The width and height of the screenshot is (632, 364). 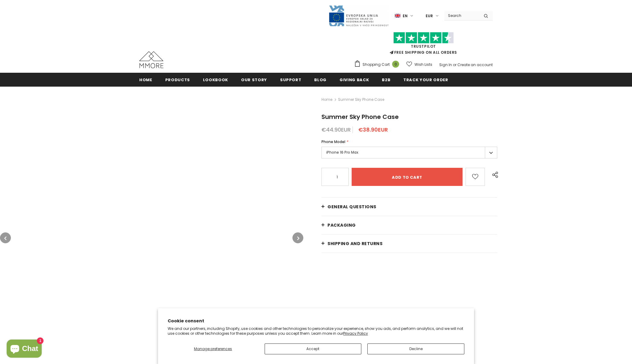 What do you see at coordinates (178, 79) in the screenshot?
I see `span: Products` at bounding box center [178, 79].